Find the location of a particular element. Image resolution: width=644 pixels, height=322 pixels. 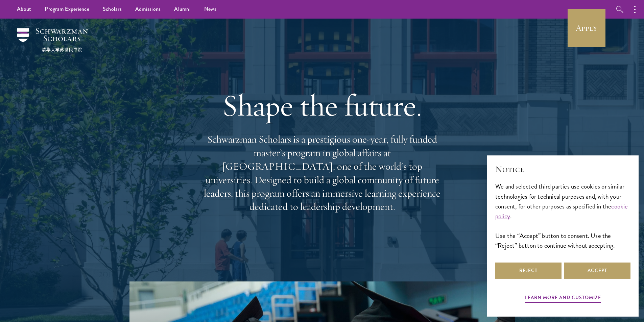

h1: Shape the future. is located at coordinates (322, 106).